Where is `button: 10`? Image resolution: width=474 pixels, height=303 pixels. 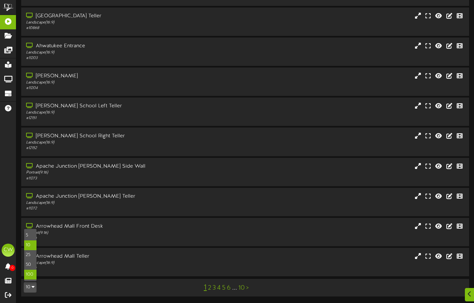
button: 10 is located at coordinates (30, 287).